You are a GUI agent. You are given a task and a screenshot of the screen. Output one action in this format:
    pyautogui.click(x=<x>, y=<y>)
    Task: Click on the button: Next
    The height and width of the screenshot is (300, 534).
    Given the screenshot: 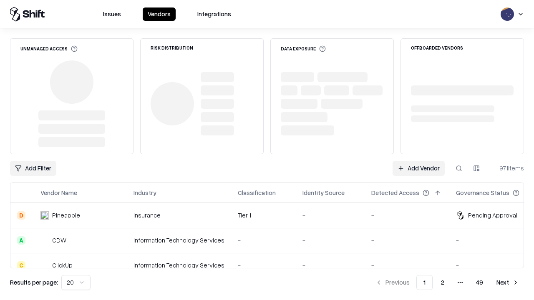 What is the action you would take?
    pyautogui.click(x=508, y=283)
    